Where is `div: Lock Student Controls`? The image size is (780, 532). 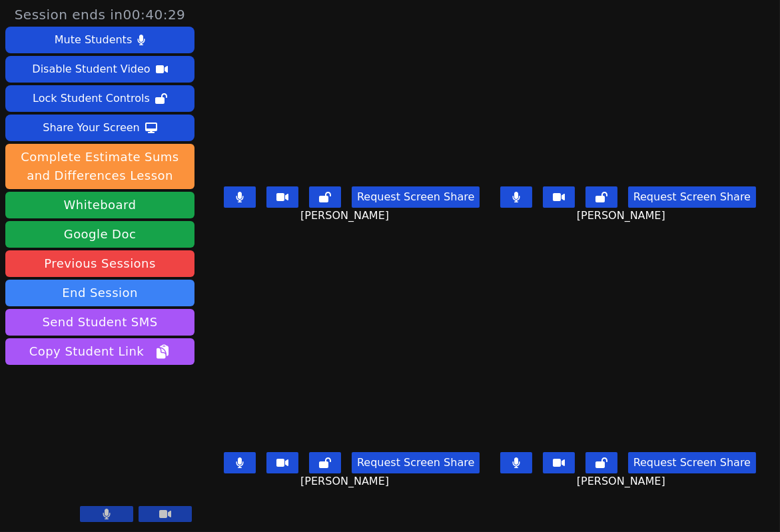
div: Lock Student Controls is located at coordinates (91, 99).